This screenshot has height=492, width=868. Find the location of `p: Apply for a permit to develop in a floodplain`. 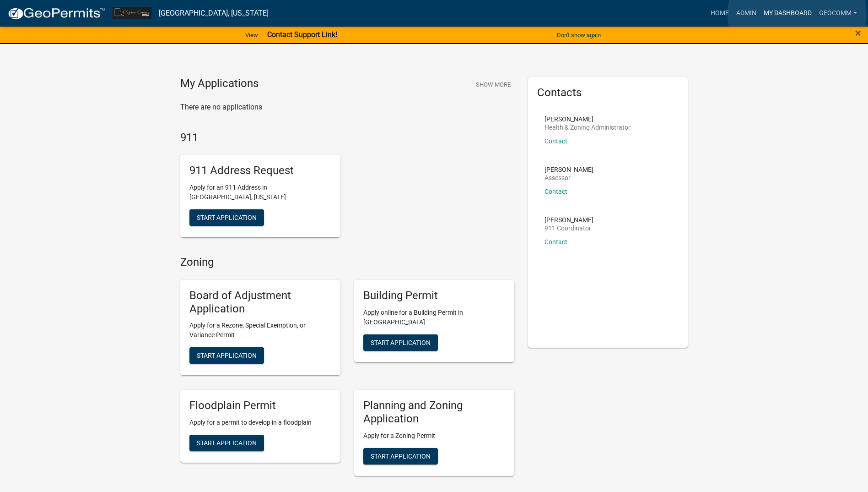

p: Apply for a permit to develop in a floodplain is located at coordinates (260, 422).